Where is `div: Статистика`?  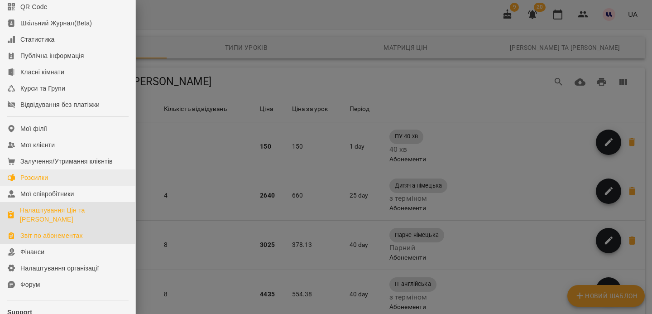 div: Статистика is located at coordinates (38, 39).